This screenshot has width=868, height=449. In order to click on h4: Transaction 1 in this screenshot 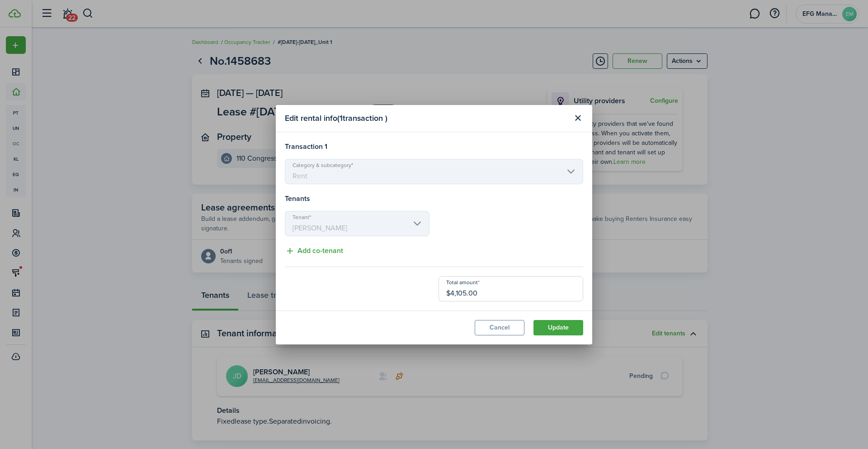, I will do `click(307, 147)`.